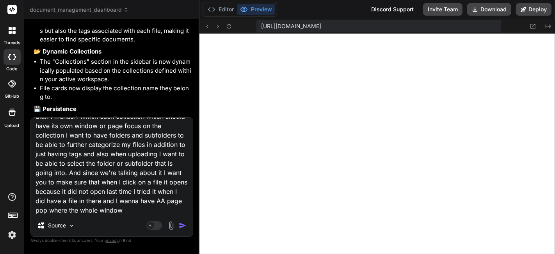 The width and height of the screenshot is (555, 254). Describe the element at coordinates (12, 43) in the screenshot. I see `label: threads` at that location.